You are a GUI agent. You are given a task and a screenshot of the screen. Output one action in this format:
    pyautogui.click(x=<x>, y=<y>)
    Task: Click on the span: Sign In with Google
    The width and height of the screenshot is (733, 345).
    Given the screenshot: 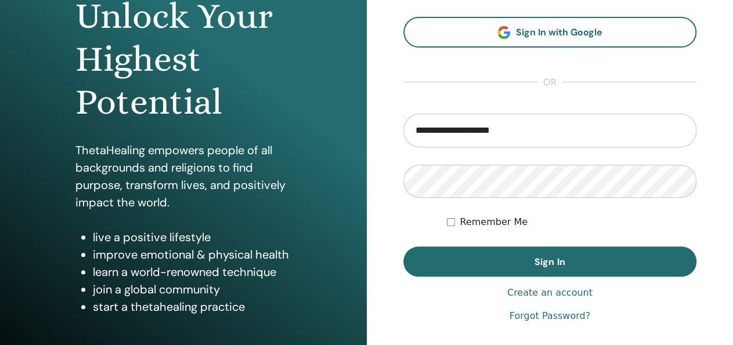 What is the action you would take?
    pyautogui.click(x=559, y=32)
    